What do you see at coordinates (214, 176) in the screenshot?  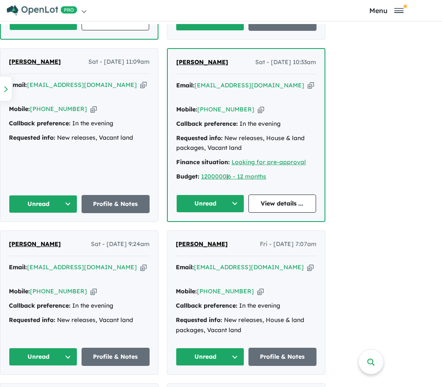 I see `u: 1200000` at bounding box center [214, 176].